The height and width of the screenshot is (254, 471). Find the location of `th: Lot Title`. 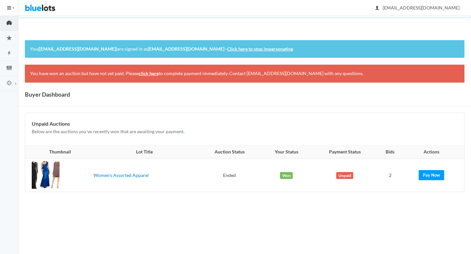

th: Lot Title is located at coordinates (145, 152).